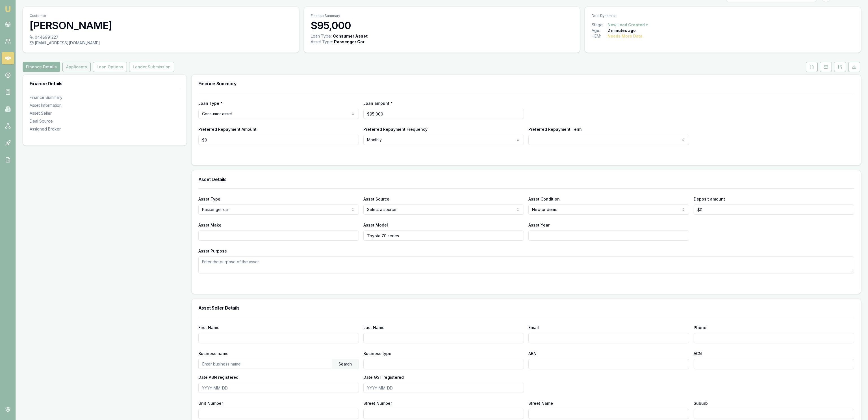  What do you see at coordinates (322, 36) in the screenshot?
I see `div: Loan Type:` at bounding box center [322, 36].